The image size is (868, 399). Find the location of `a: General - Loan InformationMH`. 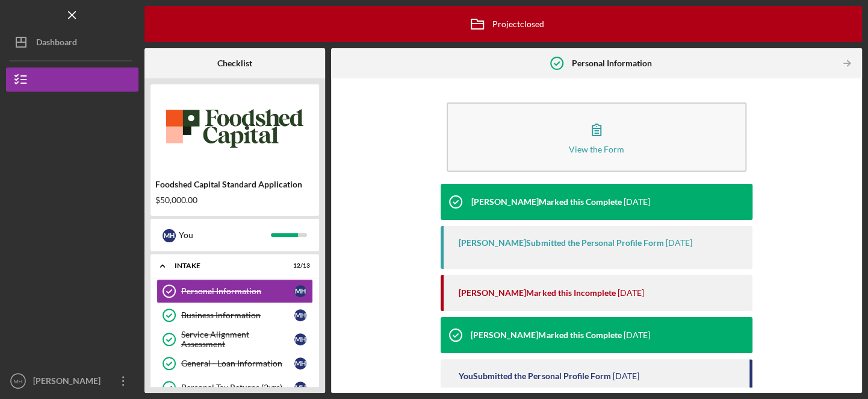

a: General - Loan InformationMH is located at coordinates (235, 363).